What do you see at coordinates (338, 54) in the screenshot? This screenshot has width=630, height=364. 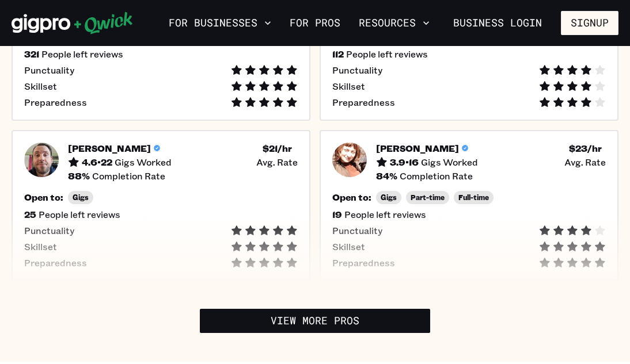 I see `h5: 112` at bounding box center [338, 54].